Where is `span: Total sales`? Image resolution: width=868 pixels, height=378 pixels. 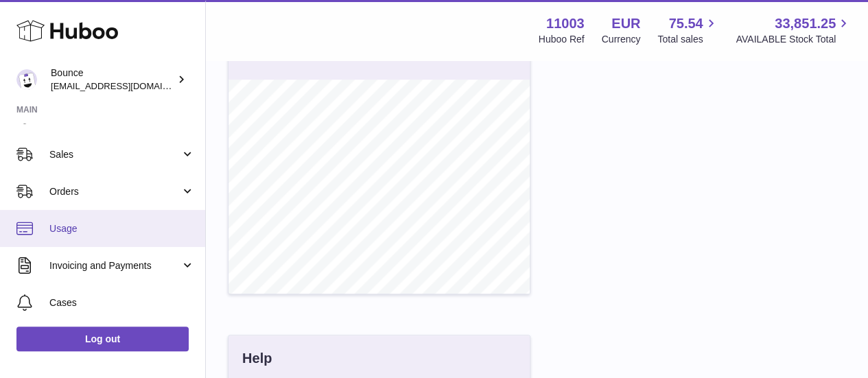 span: Total sales is located at coordinates (687, 39).